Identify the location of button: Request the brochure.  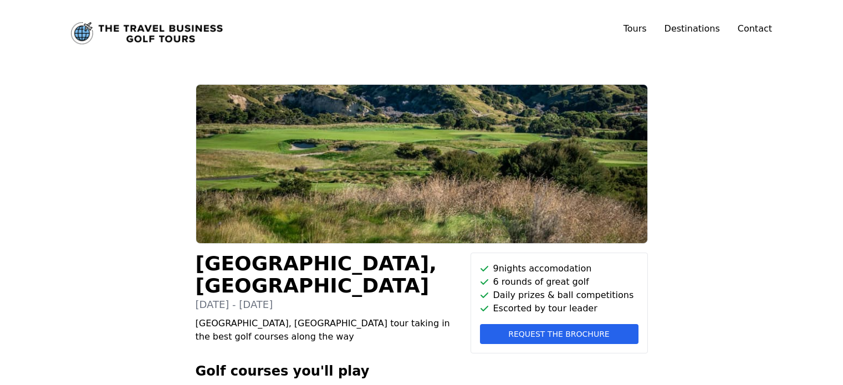
(559, 334).